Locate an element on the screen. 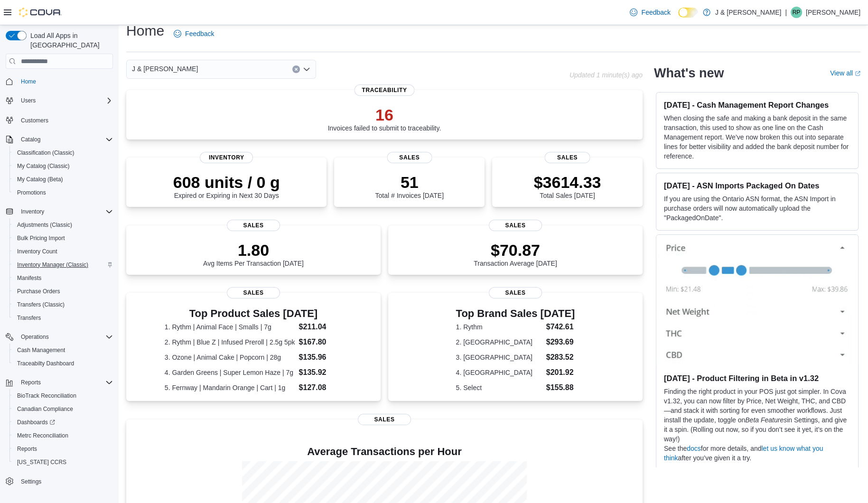 This screenshot has width=868, height=503. button: Inventory is located at coordinates (32, 211).